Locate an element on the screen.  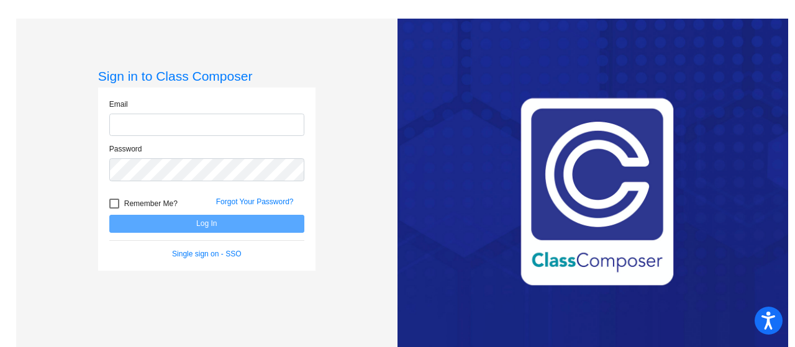
h3: Sign in to Class Composer is located at coordinates (207, 76).